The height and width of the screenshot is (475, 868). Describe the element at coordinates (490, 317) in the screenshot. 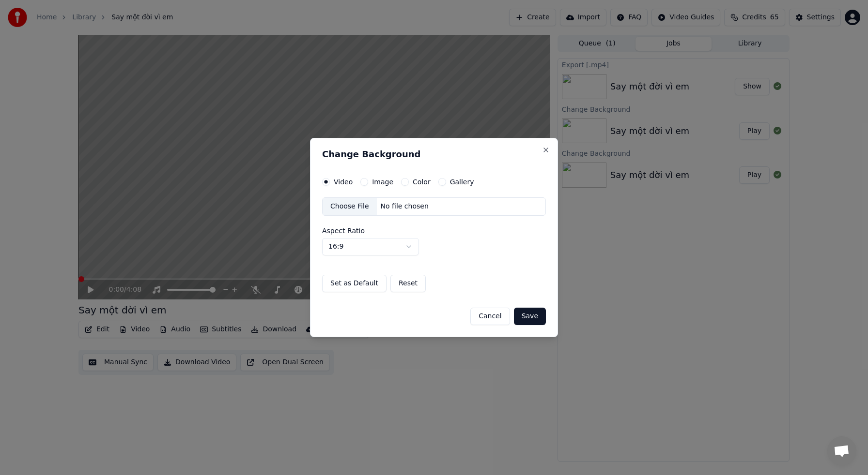

I see `button: Cancel` at that location.